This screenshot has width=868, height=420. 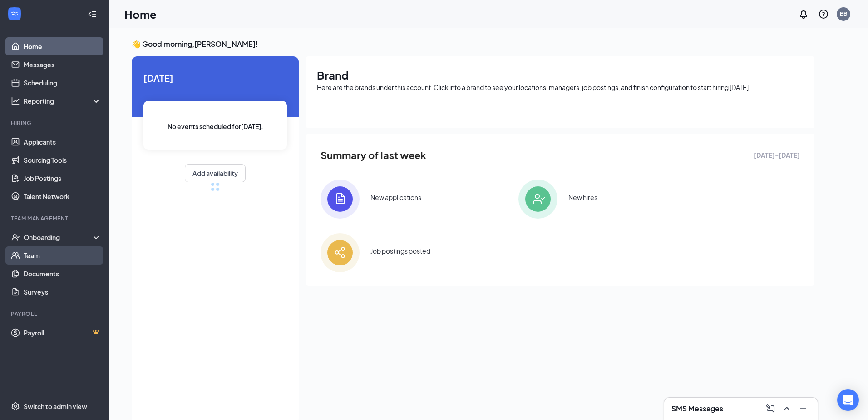 I want to click on a: Job Postings, so click(x=63, y=178).